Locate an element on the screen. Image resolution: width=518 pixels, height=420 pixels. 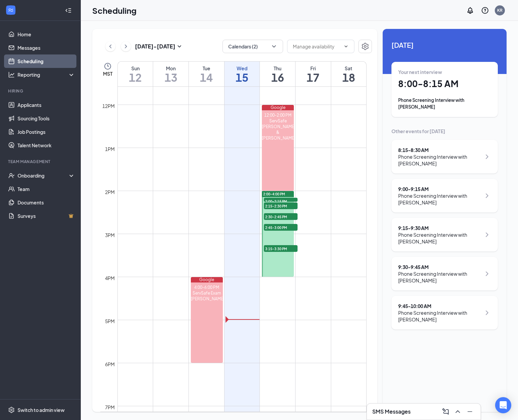
div: 3pm is located at coordinates (110, 235).